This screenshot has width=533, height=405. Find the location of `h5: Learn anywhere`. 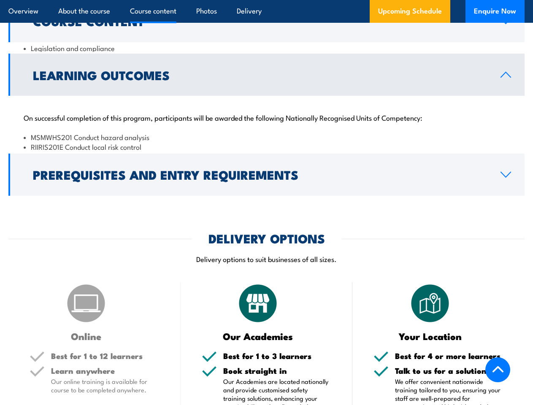

h5: Learn anywhere is located at coordinates (105, 371).